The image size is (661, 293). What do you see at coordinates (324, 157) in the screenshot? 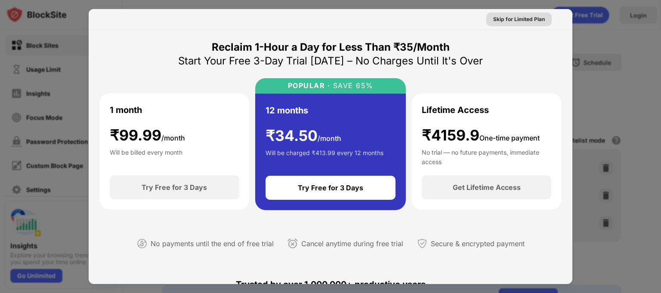
I see `div: Will be charged ₹413.99 every 12 months` at bounding box center [324, 157].